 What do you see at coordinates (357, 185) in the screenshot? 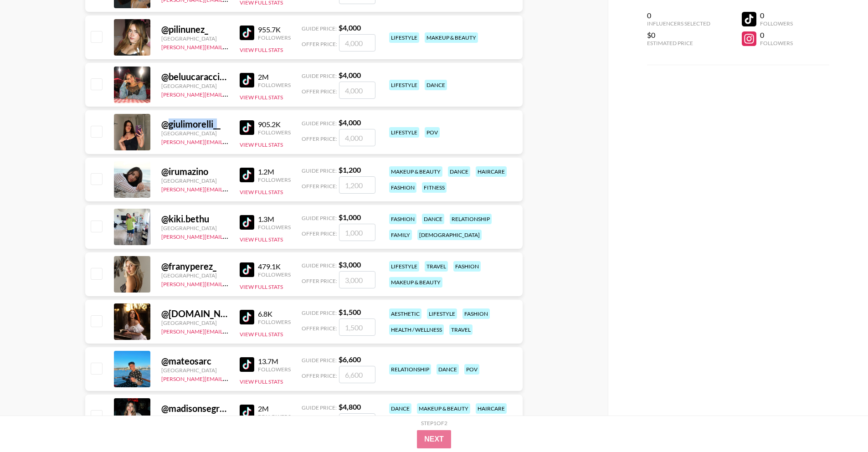
I see `input: 1,200` at bounding box center [357, 185].